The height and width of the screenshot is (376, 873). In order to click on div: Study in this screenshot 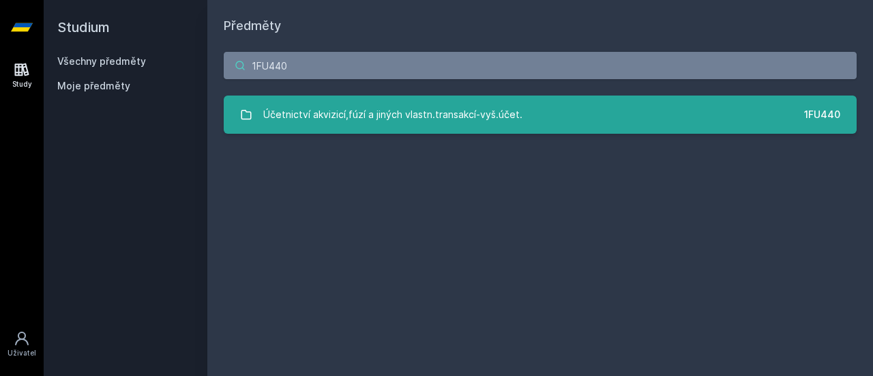, I will do `click(22, 84)`.